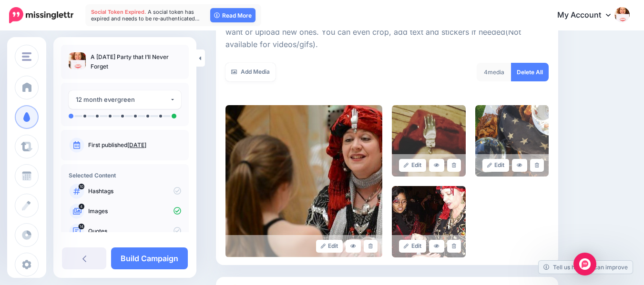 This screenshot has width=644, height=285. I want to click on img: 0f0731d8b5288f69875474909d146733_thumb.jpg, so click(77, 61).